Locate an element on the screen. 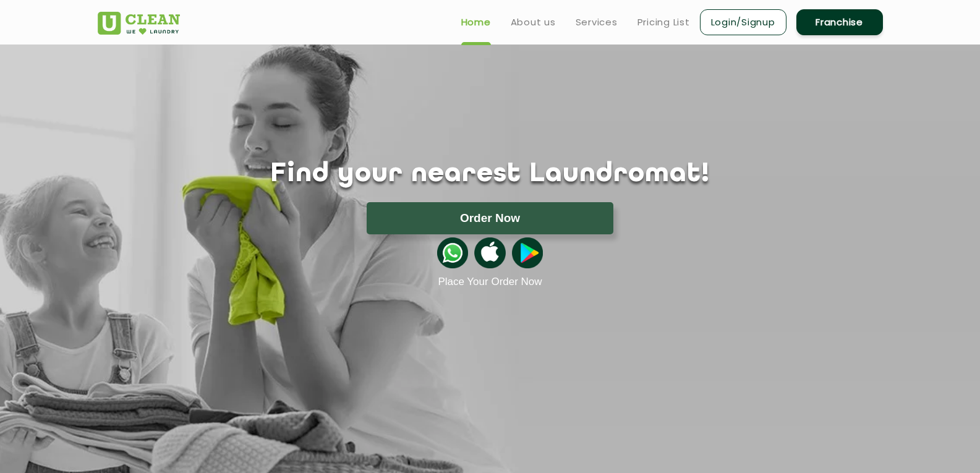  a: Login/Signup is located at coordinates (743, 22).